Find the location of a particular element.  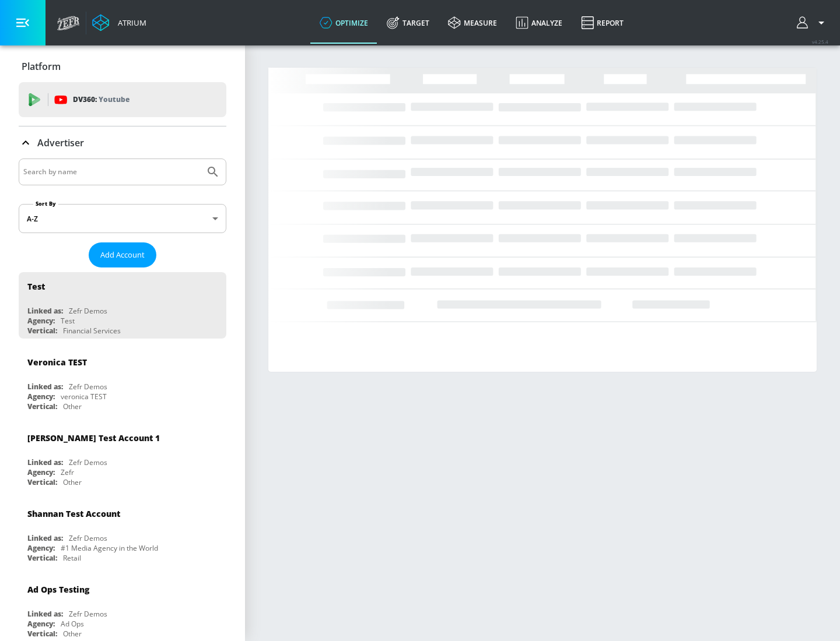

p: Platform is located at coordinates (41, 66).